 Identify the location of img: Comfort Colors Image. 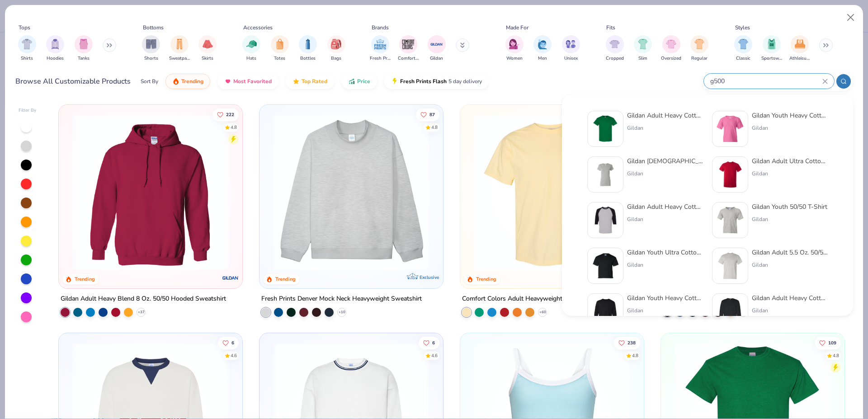
(408, 44).